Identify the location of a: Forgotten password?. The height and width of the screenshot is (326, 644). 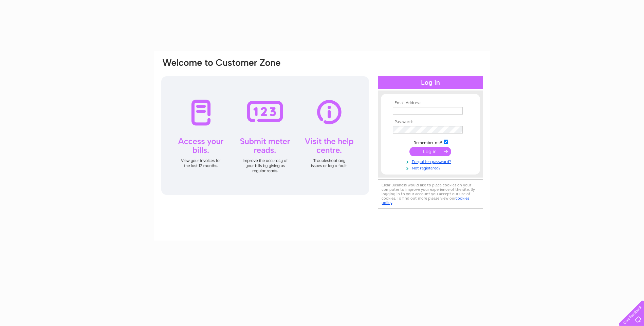
(431, 161).